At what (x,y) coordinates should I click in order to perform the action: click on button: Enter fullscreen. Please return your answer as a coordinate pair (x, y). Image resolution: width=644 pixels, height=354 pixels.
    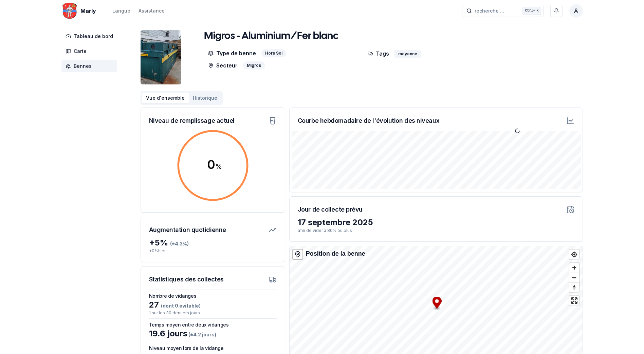
    Looking at the image, I should click on (574, 301).